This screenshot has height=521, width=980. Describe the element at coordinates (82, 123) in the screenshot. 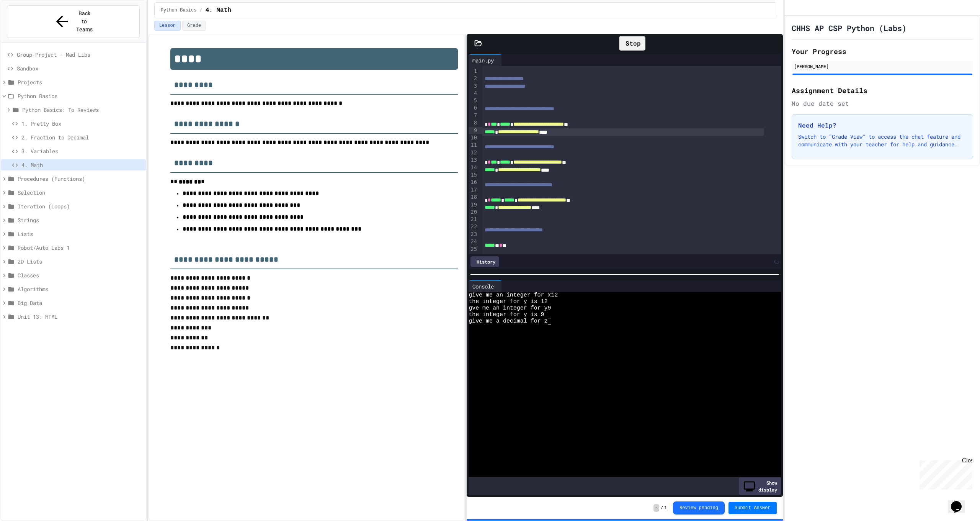

I see `span: 1. Pretty Box` at that location.